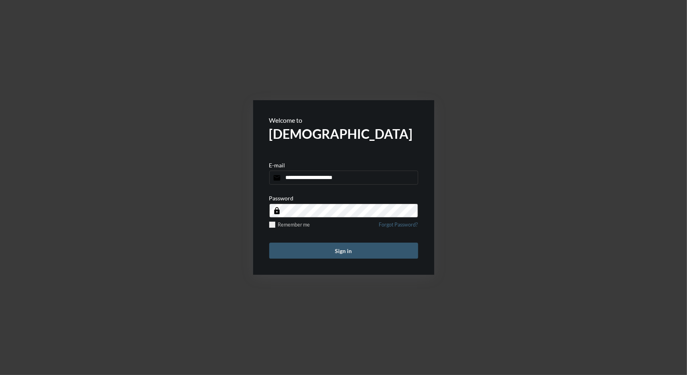 This screenshot has height=375, width=687. Describe the element at coordinates (344, 251) in the screenshot. I see `button: Sign in` at that location.